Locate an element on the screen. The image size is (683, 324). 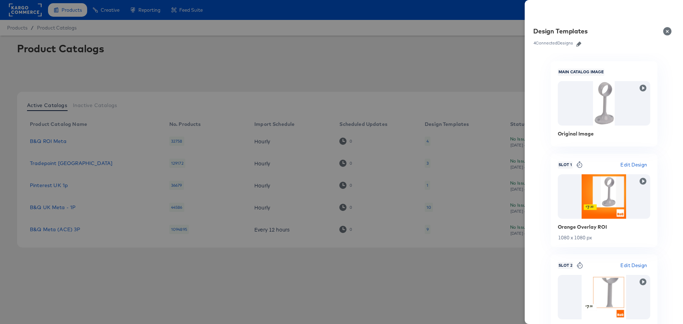
span: Main Catalog Image is located at coordinates (581, 72).